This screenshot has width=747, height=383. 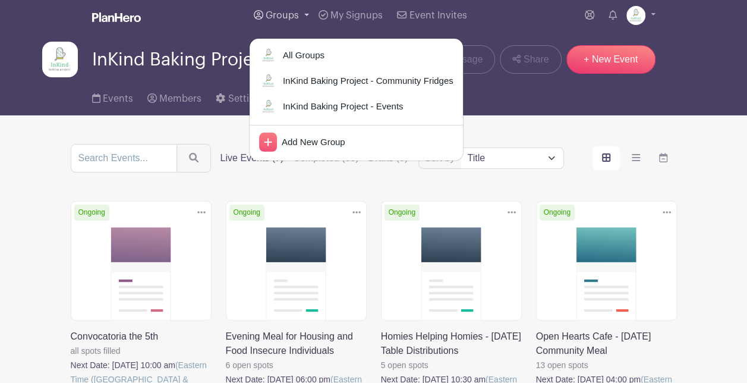 I want to click on a: Settings, so click(x=240, y=96).